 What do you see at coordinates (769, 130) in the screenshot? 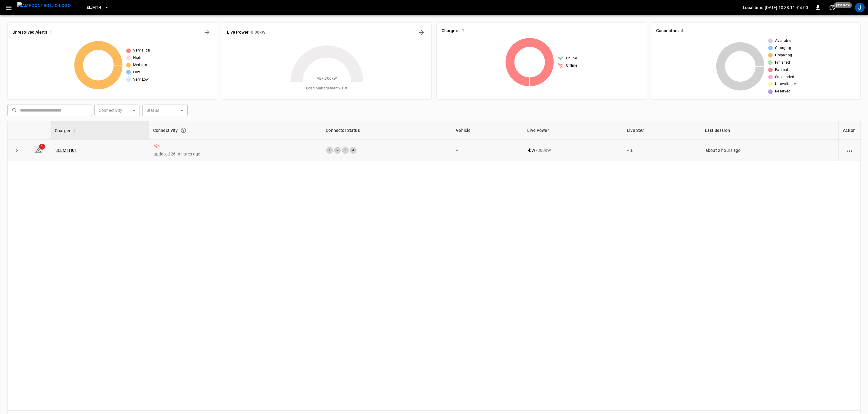
I see `th: Last Session` at bounding box center [769, 130].